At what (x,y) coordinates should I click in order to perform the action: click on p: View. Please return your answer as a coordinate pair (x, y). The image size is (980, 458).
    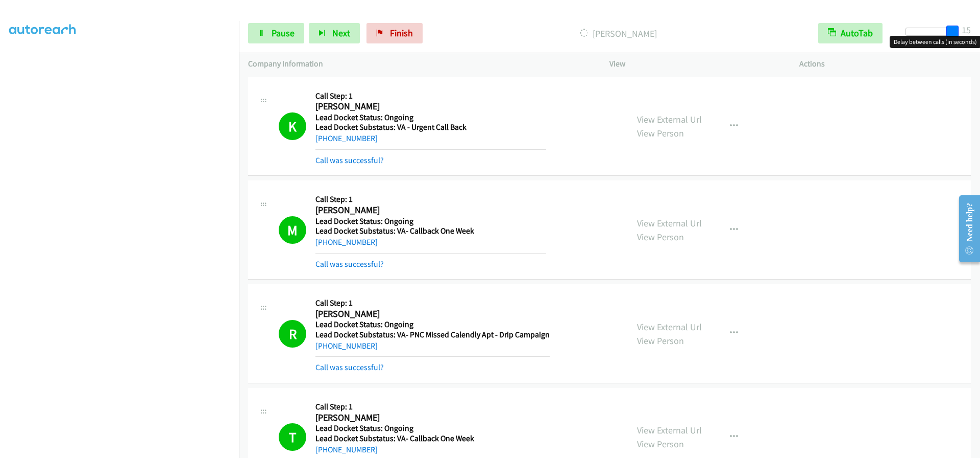
    Looking at the image, I should click on (696, 64).